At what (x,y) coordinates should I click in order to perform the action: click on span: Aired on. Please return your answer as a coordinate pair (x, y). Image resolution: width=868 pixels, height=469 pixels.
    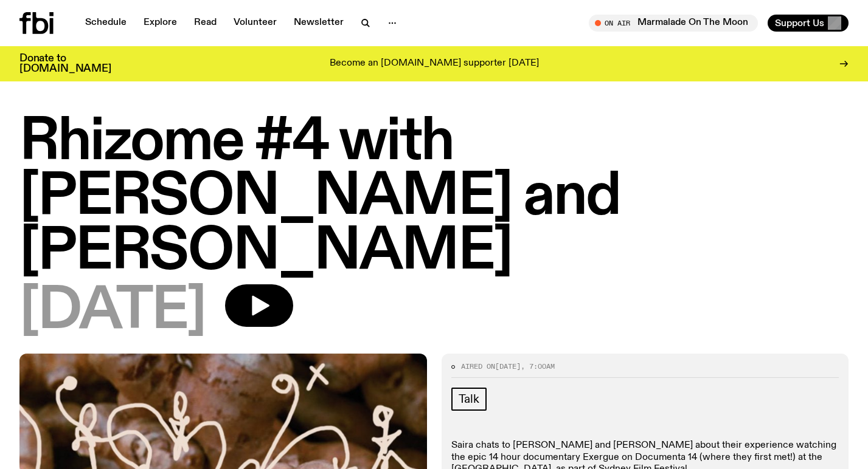
    Looking at the image, I should click on (478, 367).